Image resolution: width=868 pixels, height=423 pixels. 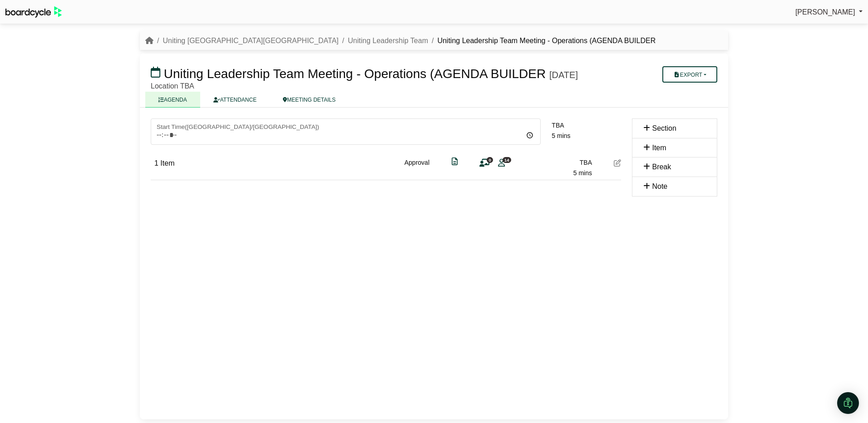 What do you see at coordinates (663, 128) in the screenshot?
I see `span: Section` at bounding box center [663, 128].